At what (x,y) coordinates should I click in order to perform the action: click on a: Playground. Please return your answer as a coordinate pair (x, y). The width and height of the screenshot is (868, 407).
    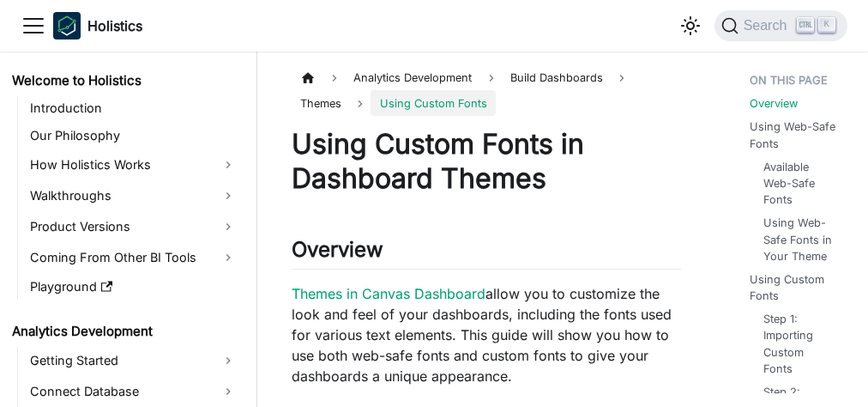
    Looking at the image, I should click on (133, 287).